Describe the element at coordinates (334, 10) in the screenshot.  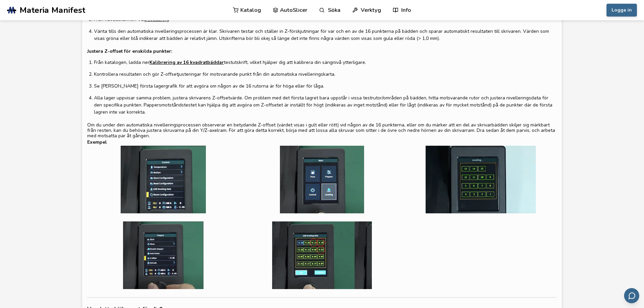
I see `font: Söka` at that location.